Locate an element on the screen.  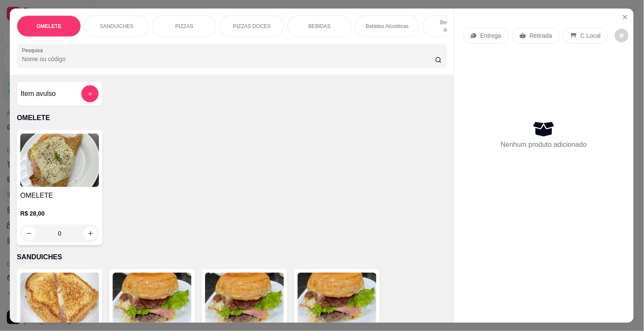
button: add-separate-item is located at coordinates (90, 94).